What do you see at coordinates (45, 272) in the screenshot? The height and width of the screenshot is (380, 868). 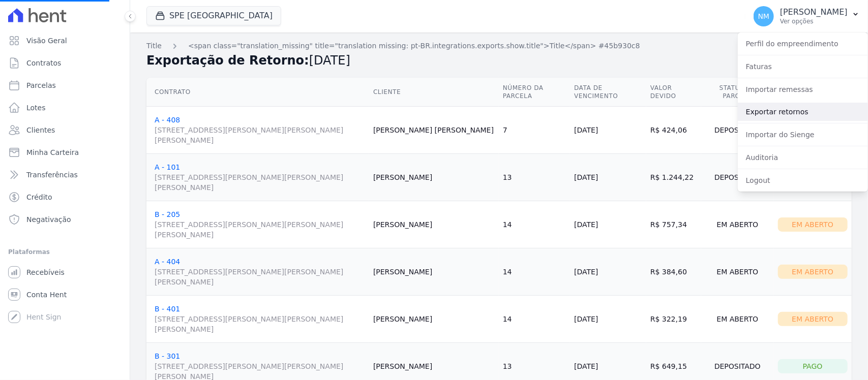 I see `span: Recebíveis` at bounding box center [45, 272].